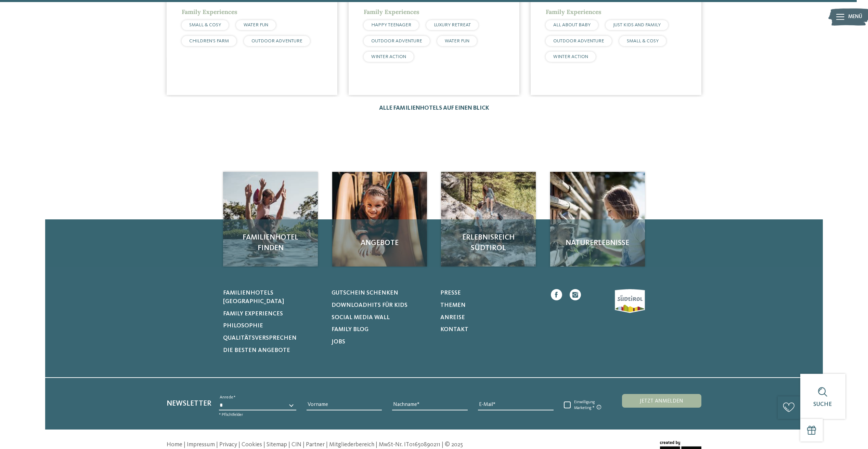 The height and width of the screenshot is (449, 868). Describe the element at coordinates (452, 25) in the screenshot. I see `span: LUXURY RETREAT` at that location.